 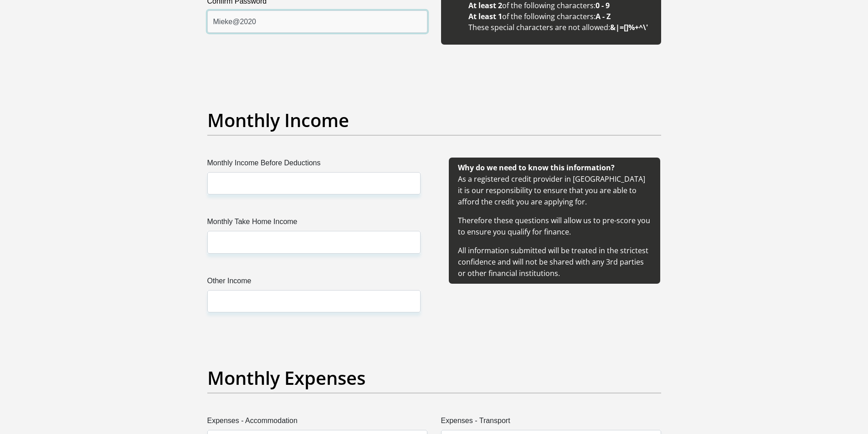 I want to click on label: Expenses - Accommodation, so click(x=317, y=422).